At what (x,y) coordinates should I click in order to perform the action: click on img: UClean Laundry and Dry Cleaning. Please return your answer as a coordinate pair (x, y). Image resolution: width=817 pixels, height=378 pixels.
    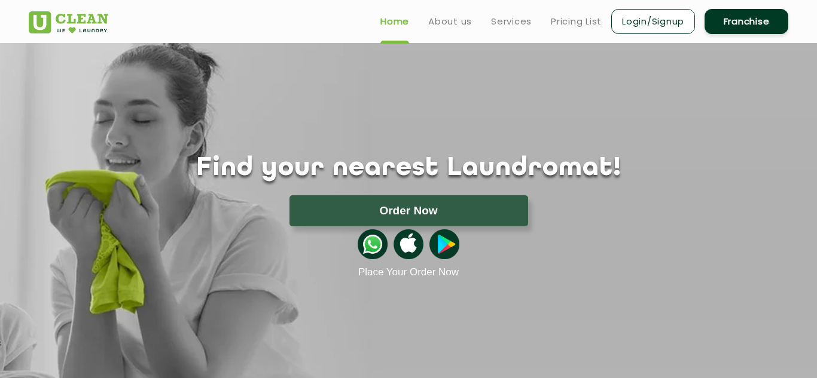
    Looking at the image, I should click on (68, 22).